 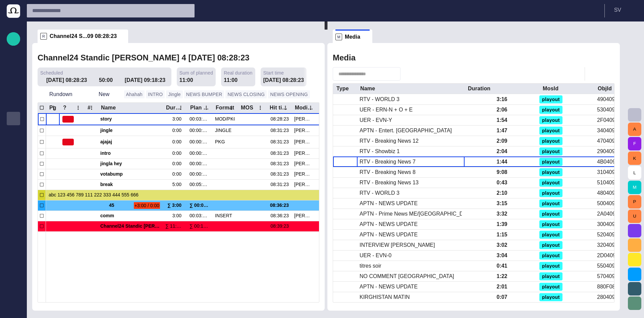 I want to click on div: Media-test with filter, so click(x=14, y=145).